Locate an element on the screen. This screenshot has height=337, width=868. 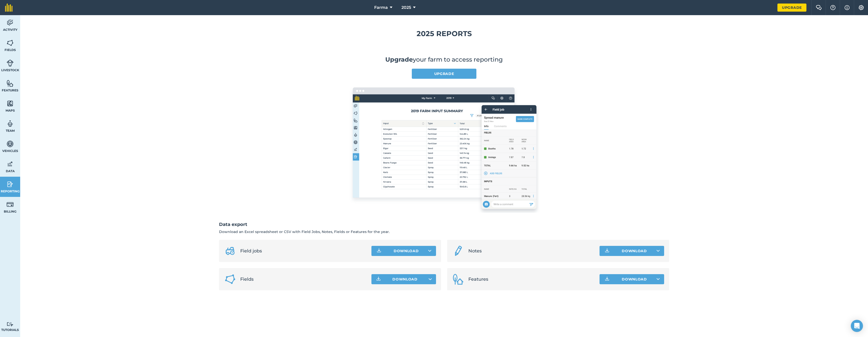
span: Field jobs is located at coordinates (304, 251).